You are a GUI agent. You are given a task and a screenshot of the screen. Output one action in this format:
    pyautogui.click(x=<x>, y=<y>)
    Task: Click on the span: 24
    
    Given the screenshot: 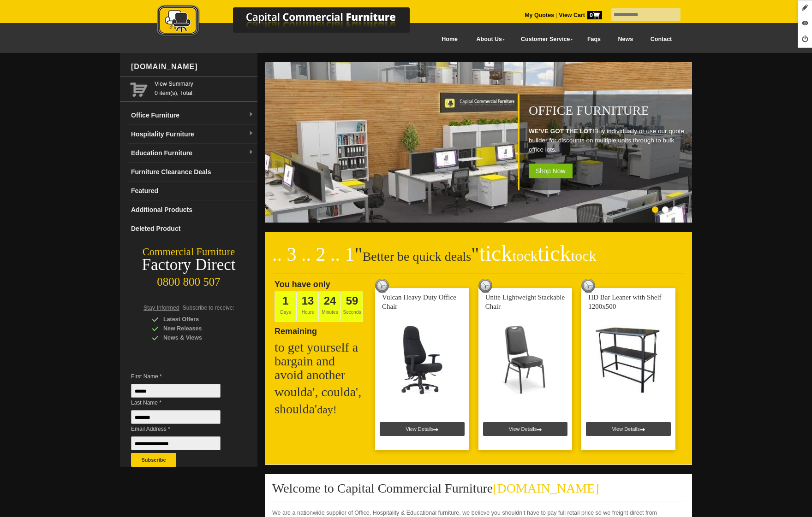 What is the action you would take?
    pyautogui.click(x=330, y=301)
    